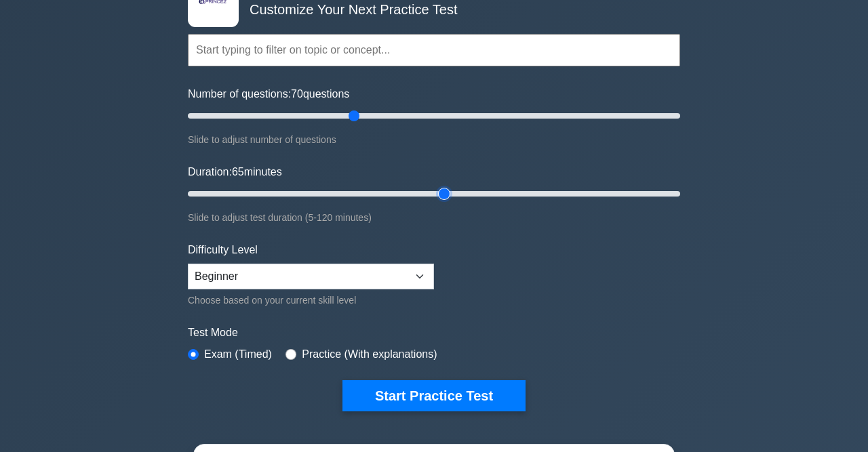 The width and height of the screenshot is (868, 452). I want to click on input: Start typing to filter on topic or concept..., so click(434, 50).